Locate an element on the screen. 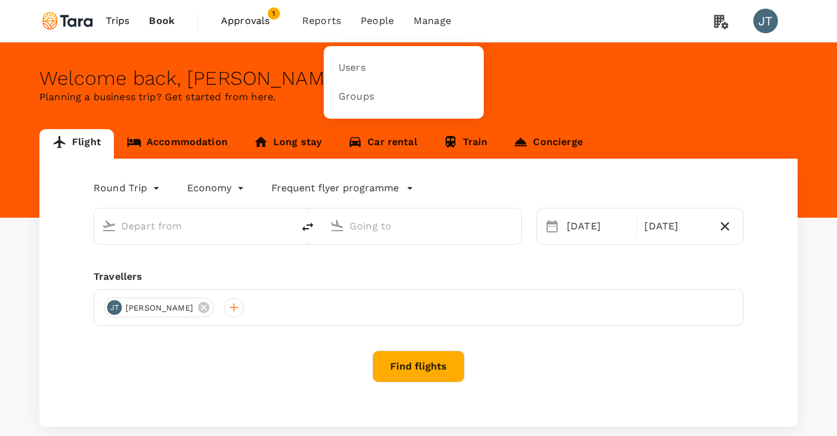 This screenshot has height=436, width=837. span: Trips is located at coordinates (118, 21).